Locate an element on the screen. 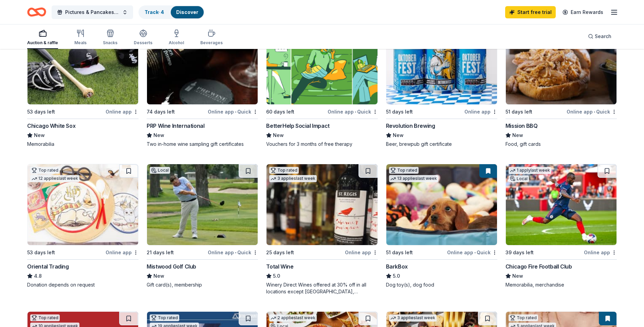 This screenshot has width=644, height=327. a: Home is located at coordinates (36, 11).